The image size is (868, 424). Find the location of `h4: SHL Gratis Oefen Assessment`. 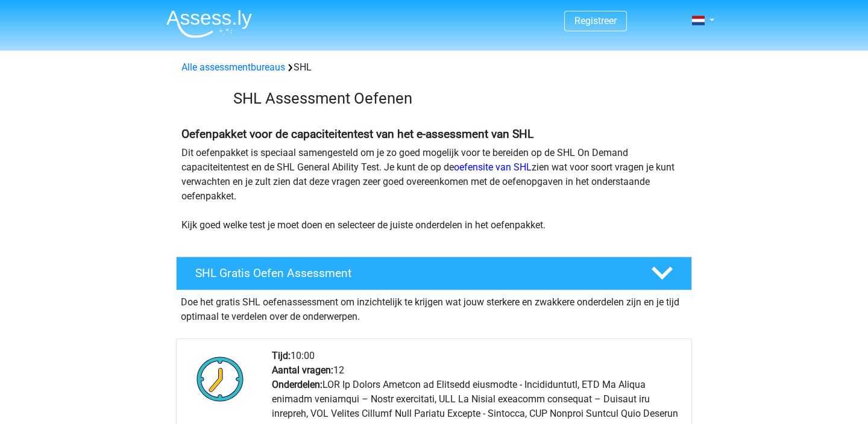

h4: SHL Gratis Oefen Assessment is located at coordinates (413, 273).